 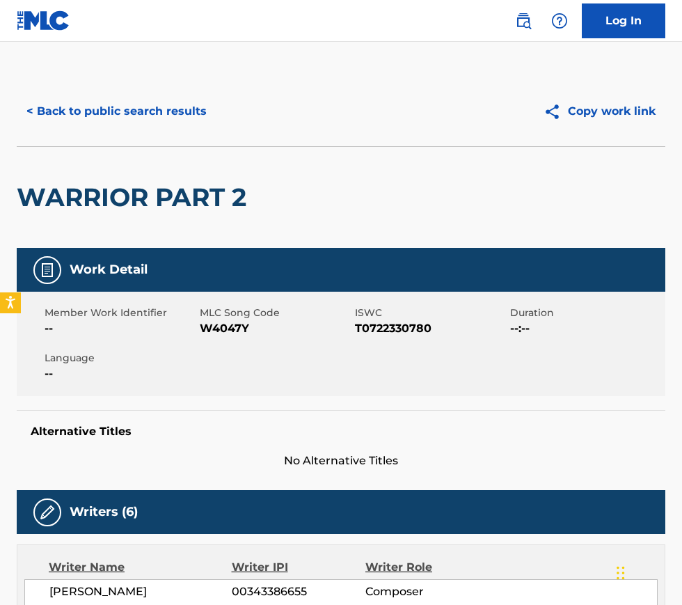 I want to click on img: Work Detail, so click(x=47, y=270).